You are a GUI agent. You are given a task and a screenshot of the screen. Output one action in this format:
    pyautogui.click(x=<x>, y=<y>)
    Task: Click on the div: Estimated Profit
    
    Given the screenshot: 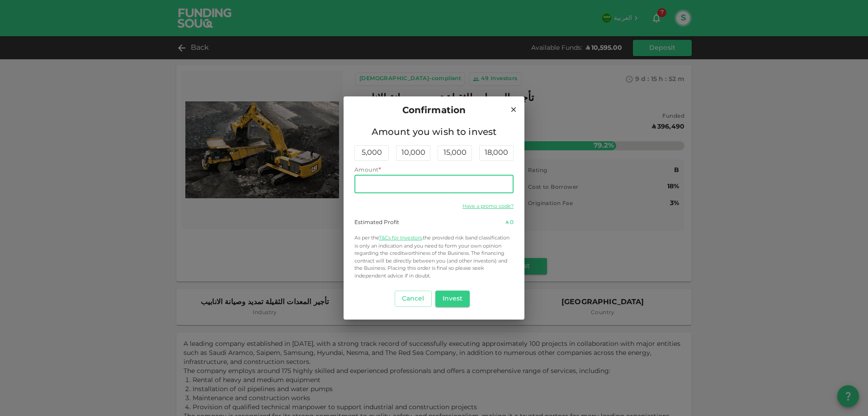 What is the action you would take?
    pyautogui.click(x=377, y=223)
    